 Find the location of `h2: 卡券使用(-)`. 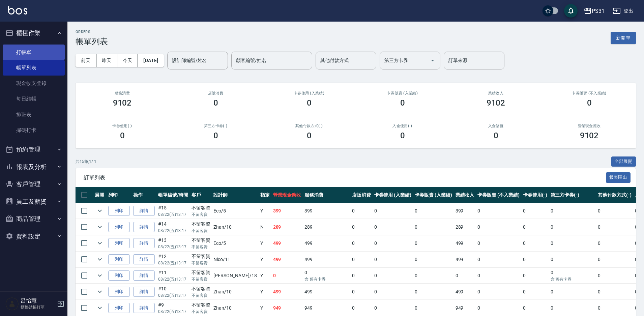

h2: 卡券使用(-) is located at coordinates (122, 126).